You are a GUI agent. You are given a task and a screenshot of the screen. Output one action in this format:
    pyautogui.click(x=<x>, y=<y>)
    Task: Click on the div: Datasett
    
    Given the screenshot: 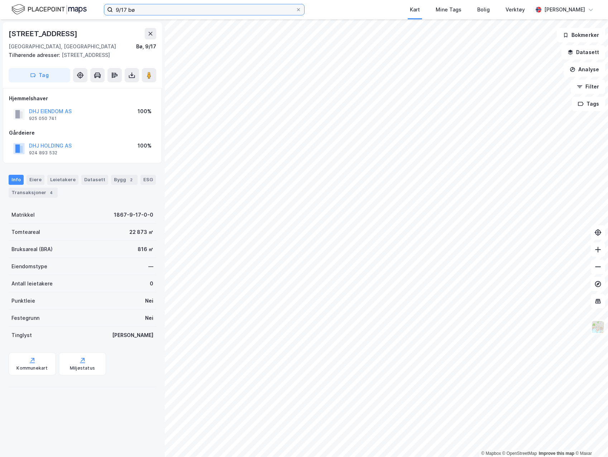 What is the action you would take?
    pyautogui.click(x=95, y=180)
    